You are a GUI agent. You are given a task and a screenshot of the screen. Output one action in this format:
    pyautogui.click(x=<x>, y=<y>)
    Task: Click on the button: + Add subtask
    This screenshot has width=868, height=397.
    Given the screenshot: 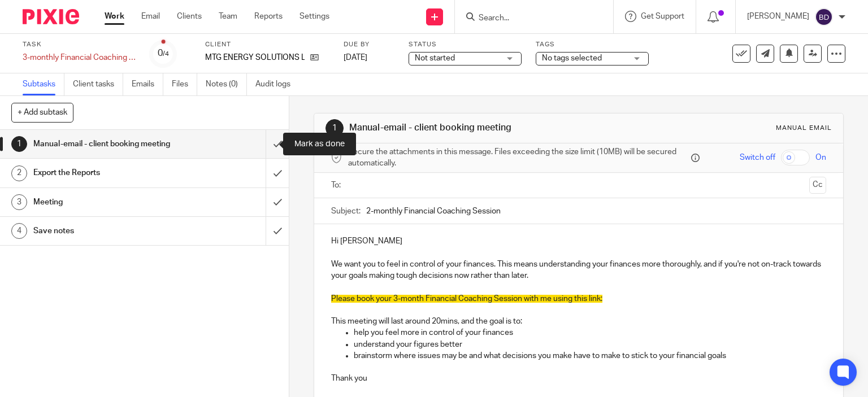 What is the action you would take?
    pyautogui.click(x=43, y=112)
    